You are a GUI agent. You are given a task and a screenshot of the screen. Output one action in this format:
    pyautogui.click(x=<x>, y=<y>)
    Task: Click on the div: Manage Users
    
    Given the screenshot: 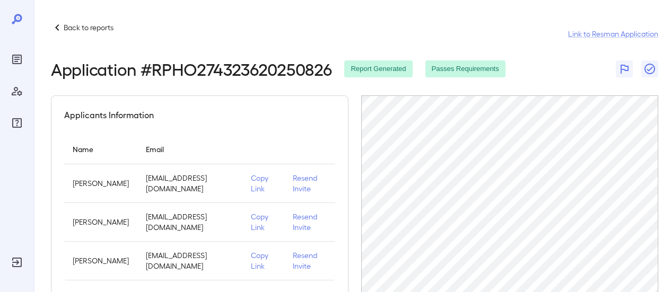 What is the action you would take?
    pyautogui.click(x=17, y=91)
    